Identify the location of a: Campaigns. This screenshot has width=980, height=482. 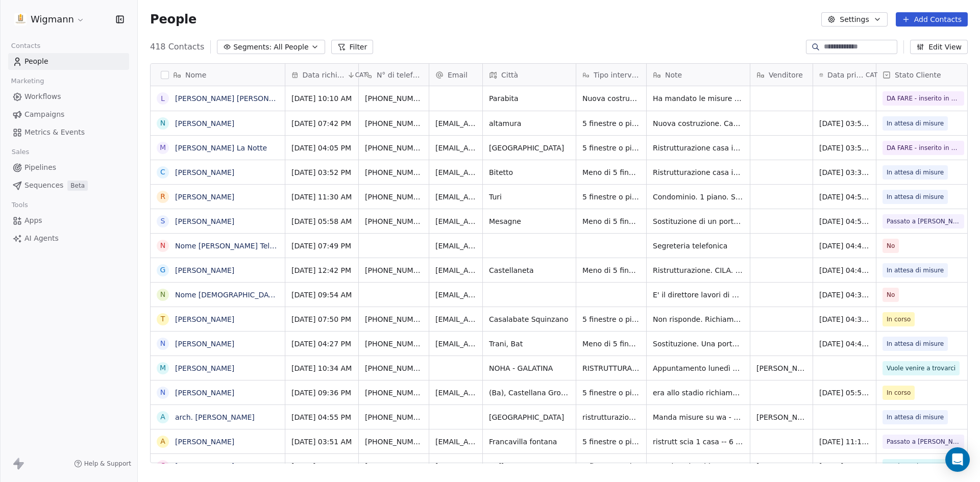
(69, 114).